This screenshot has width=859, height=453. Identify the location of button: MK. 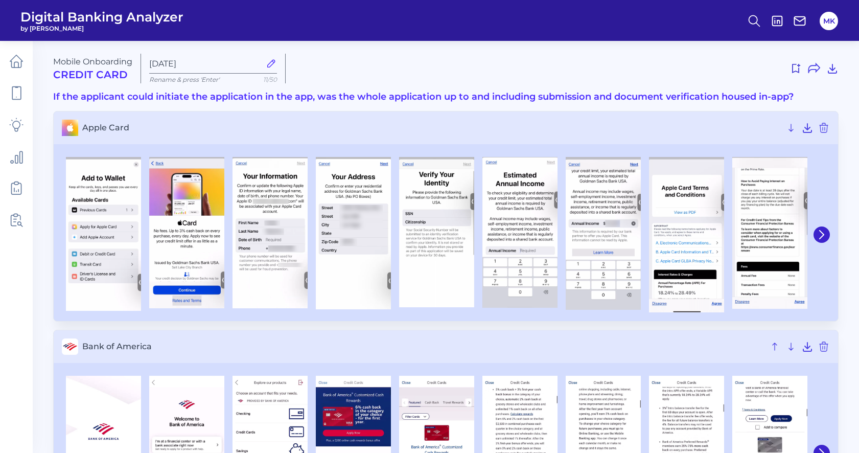
(828, 21).